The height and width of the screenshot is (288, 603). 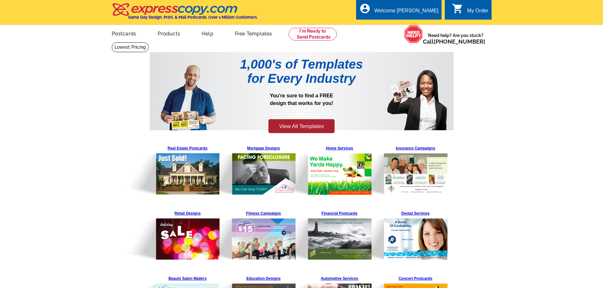 What do you see at coordinates (207, 33) in the screenshot?
I see `a: Help` at bounding box center [207, 33].